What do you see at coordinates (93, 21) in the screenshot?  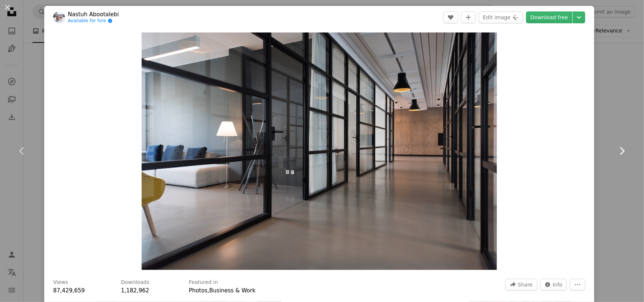 I see `a: Available for hire` at bounding box center [93, 21].